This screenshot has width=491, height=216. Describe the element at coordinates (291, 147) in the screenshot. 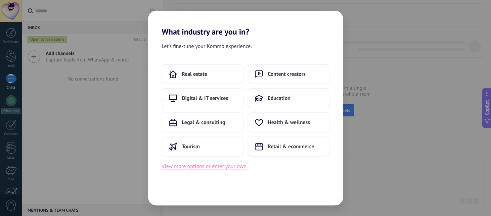

I see `span: Retail & ecommerce` at that location.